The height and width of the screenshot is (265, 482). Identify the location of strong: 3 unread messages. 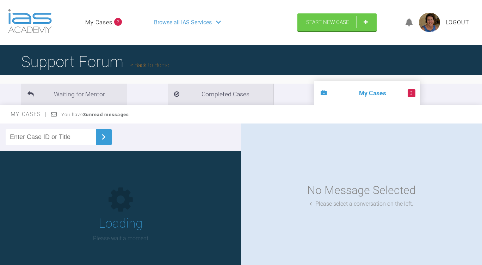
(106, 114).